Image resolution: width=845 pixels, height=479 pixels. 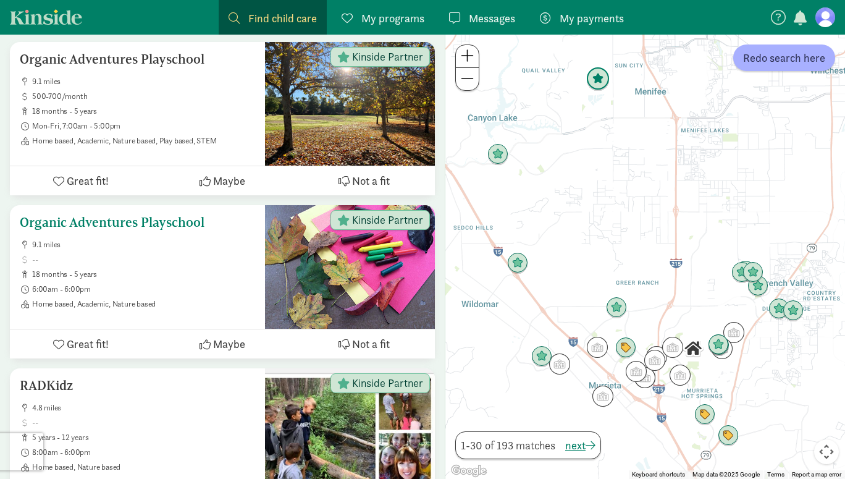 What do you see at coordinates (137, 385) in the screenshot?
I see `h5: RADKidz` at bounding box center [137, 385].